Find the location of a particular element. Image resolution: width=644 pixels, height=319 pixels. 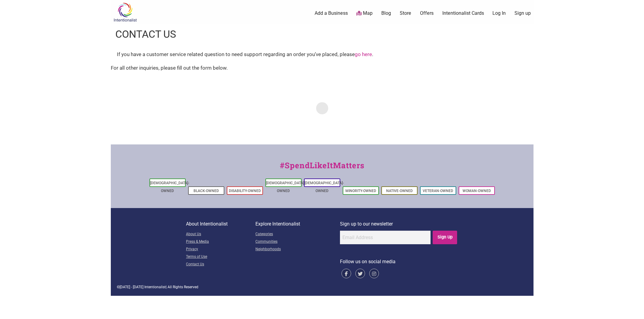

a: Log In is located at coordinates (499, 13).